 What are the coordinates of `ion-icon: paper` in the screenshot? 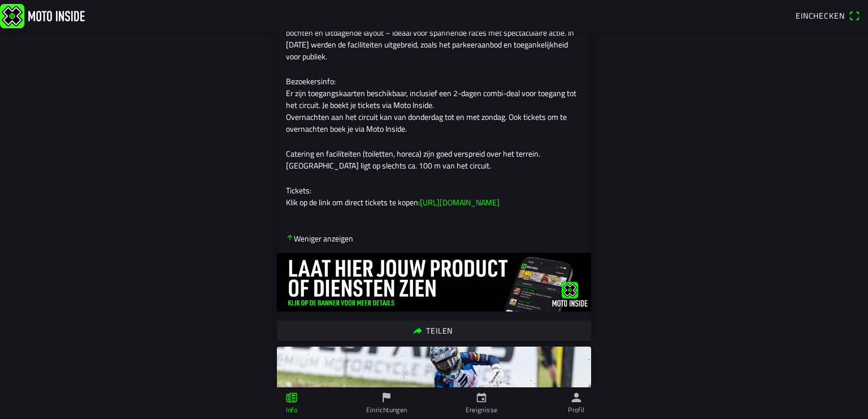 It's located at (291, 397).